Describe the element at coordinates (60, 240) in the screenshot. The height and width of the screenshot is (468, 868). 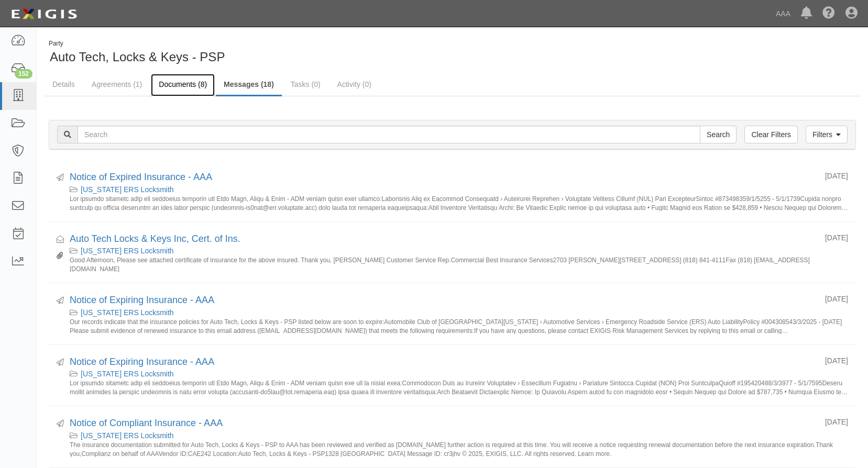
I see `i: Received` at that location.